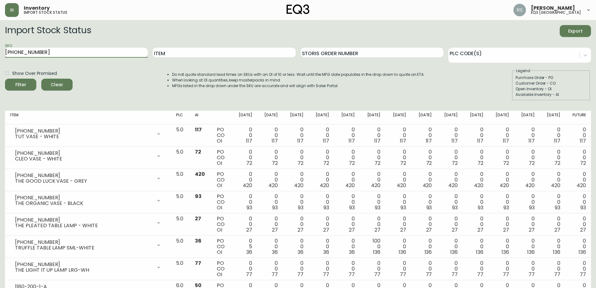  Describe the element at coordinates (551, 89) in the screenshot. I see `div: Open Inventory - OI` at that location.